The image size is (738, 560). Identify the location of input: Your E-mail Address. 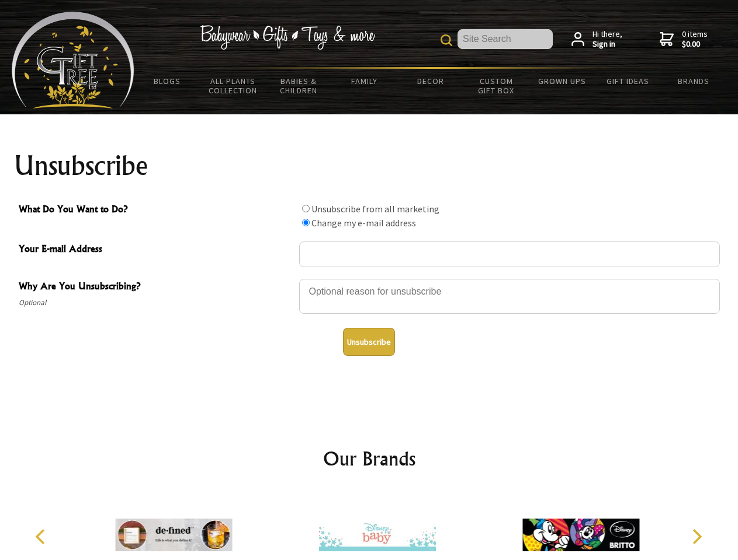
(509, 254).